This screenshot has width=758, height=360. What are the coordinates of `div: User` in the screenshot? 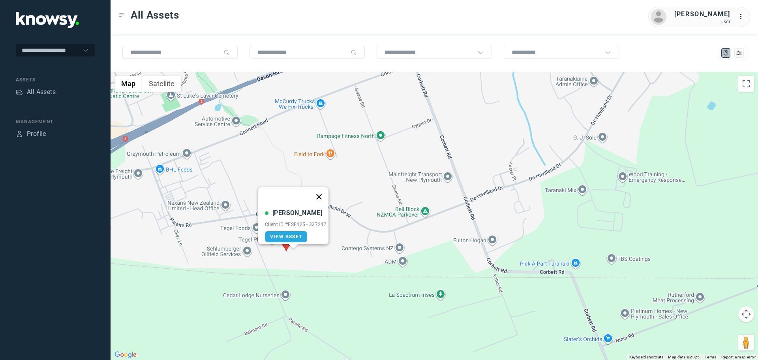 It's located at (702, 22).